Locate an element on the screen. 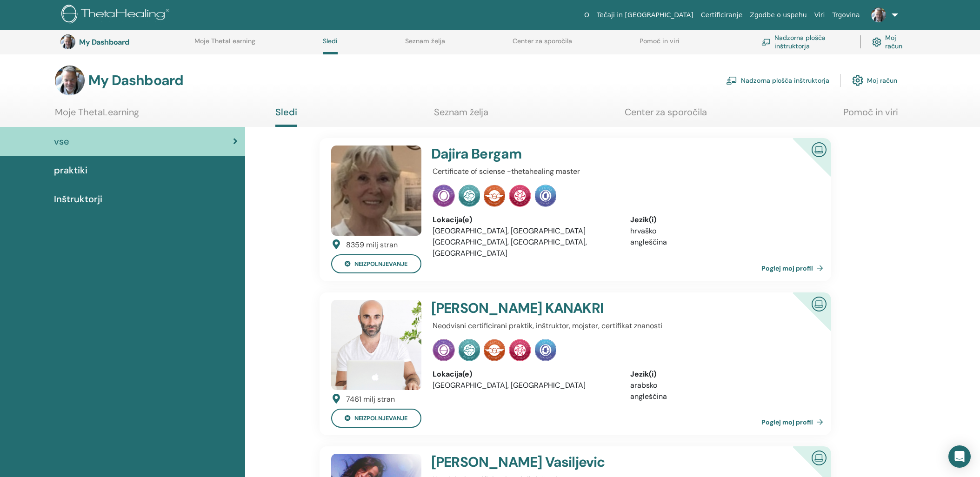 The image size is (980, 477). a: Trgovina is located at coordinates (846, 15).